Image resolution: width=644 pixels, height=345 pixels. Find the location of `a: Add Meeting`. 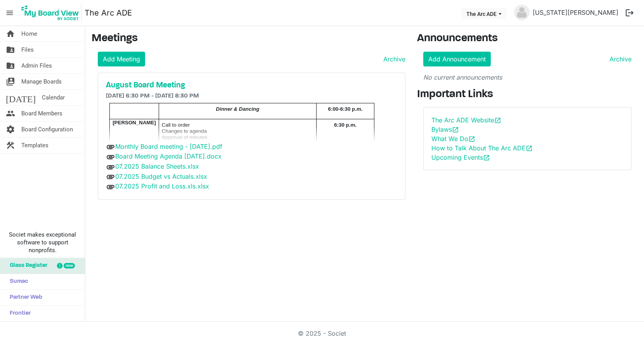

a: Add Meeting is located at coordinates (121, 59).